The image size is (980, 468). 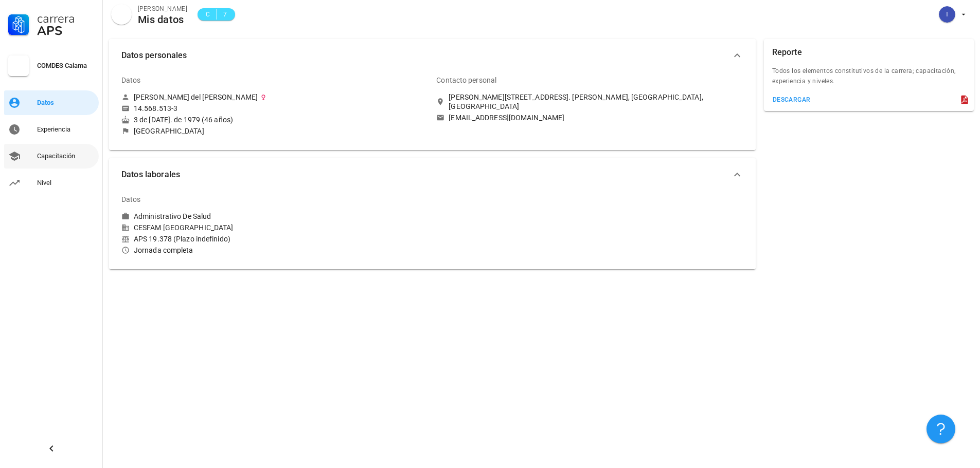 I want to click on div: descargar, so click(x=791, y=100).